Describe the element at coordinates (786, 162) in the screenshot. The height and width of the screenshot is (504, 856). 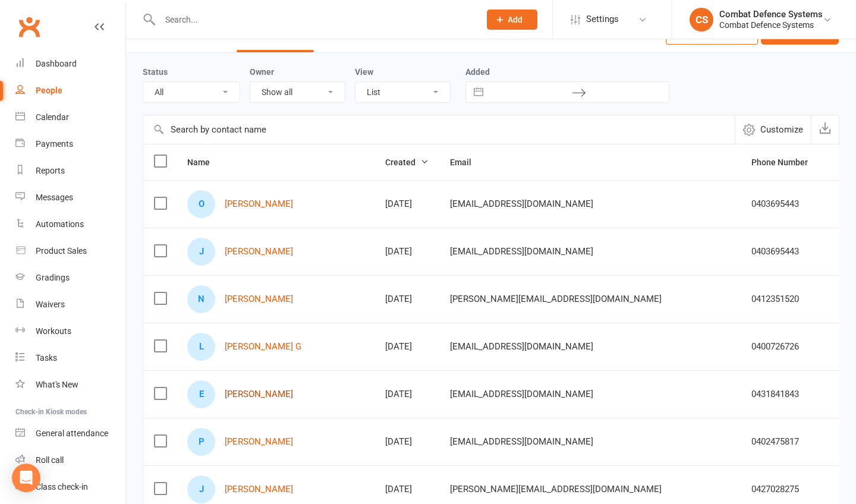
I see `span: Phone Number` at that location.